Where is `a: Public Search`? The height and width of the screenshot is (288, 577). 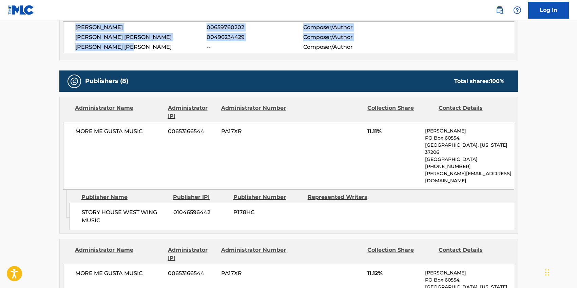 a: Public Search is located at coordinates (499, 10).